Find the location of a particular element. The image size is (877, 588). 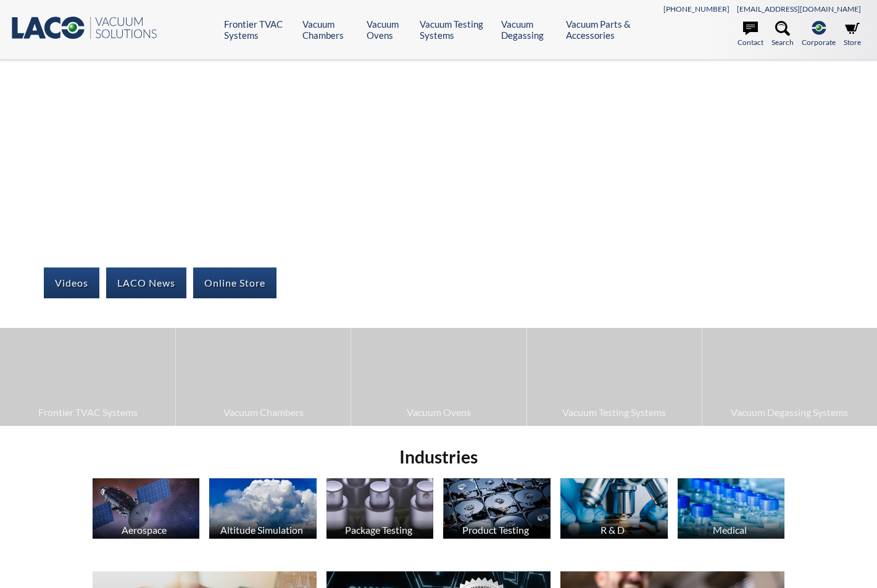

a: Videos is located at coordinates (72, 284).